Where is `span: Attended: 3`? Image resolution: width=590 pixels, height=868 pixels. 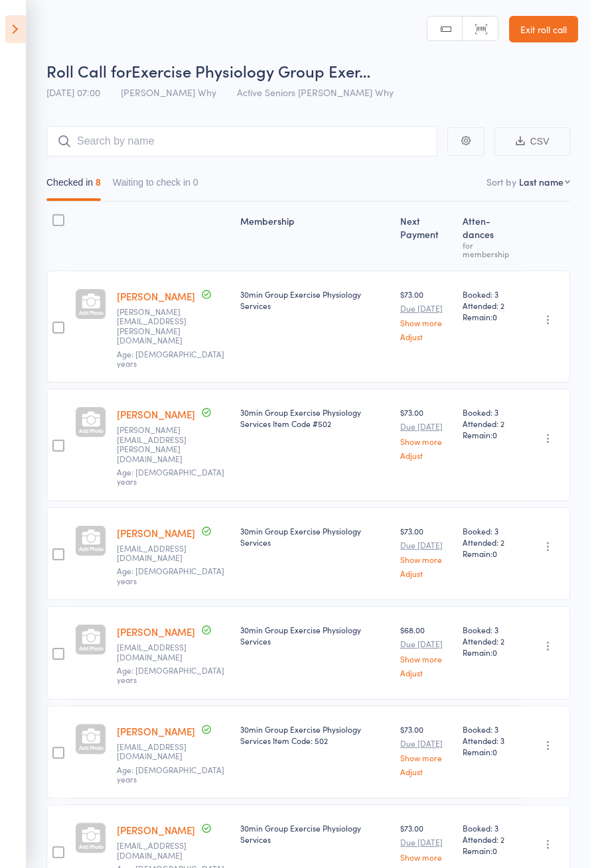
span: Attended: 3 is located at coordinates (489, 740).